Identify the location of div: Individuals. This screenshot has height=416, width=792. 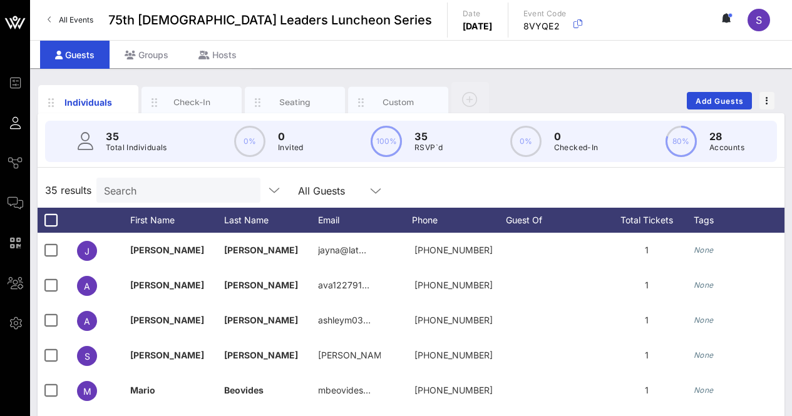
(88, 102).